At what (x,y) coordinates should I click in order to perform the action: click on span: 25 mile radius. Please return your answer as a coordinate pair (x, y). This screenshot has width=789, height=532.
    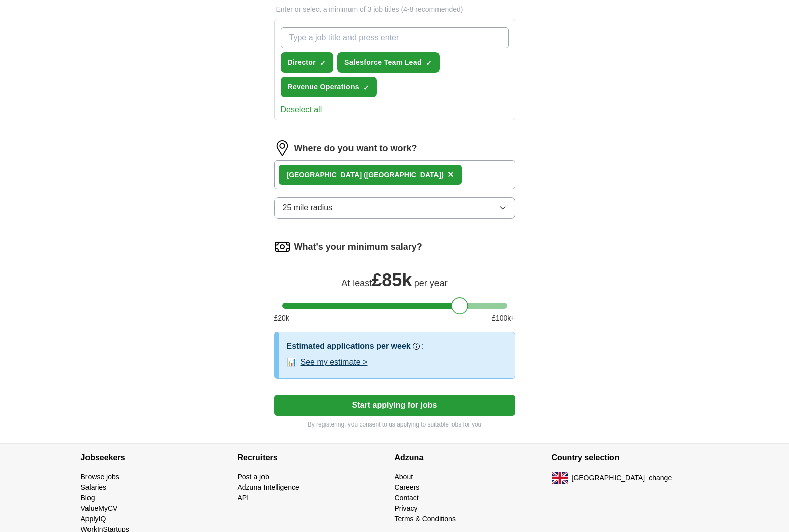
    Looking at the image, I should click on (308, 208).